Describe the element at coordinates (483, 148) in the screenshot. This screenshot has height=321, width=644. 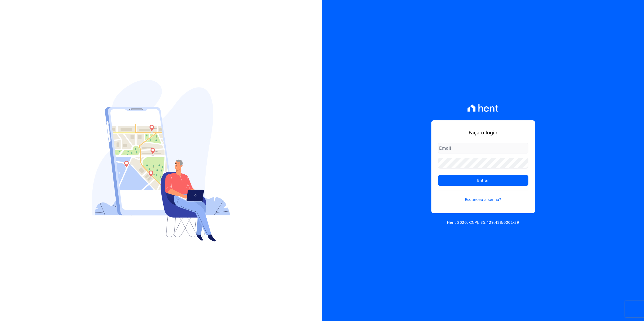
I see `input: Email` at that location.